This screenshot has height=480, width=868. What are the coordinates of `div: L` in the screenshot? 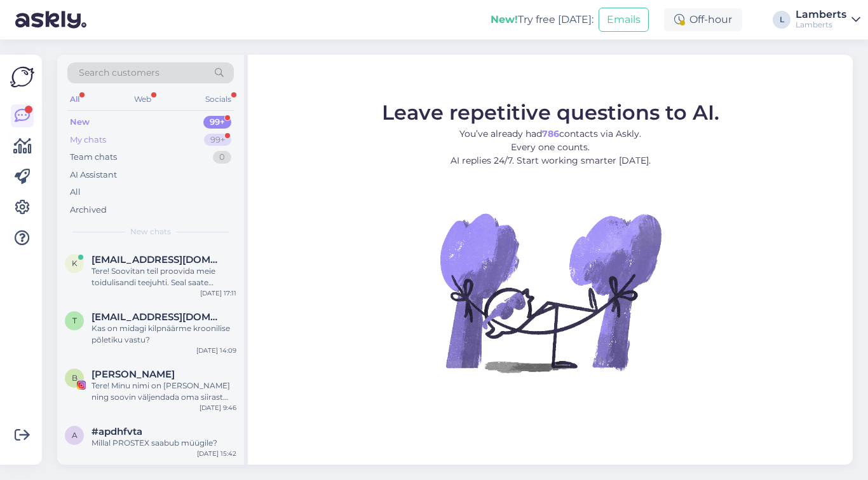 It's located at (782, 20).